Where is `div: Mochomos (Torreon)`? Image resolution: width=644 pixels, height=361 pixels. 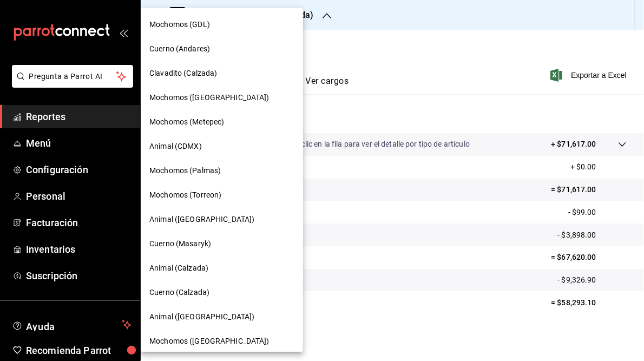 div: Mochomos (Torreon) is located at coordinates (222, 195).